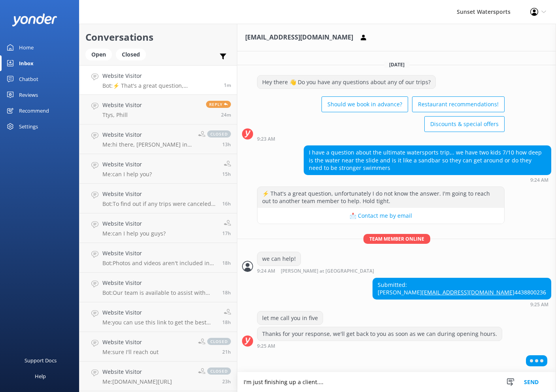 This screenshot has width=556, height=392. I want to click on a: Website VisitorMe:sure I'll reach outclosed21h, so click(158, 347).